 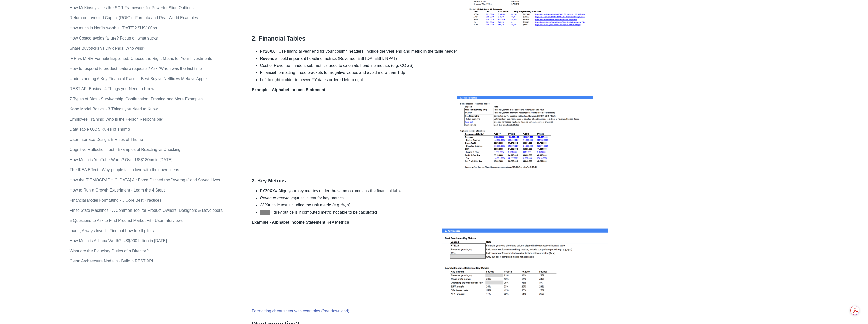 I want to click on a: Data Table UX: 5 Rules of Thumb, so click(x=100, y=129).